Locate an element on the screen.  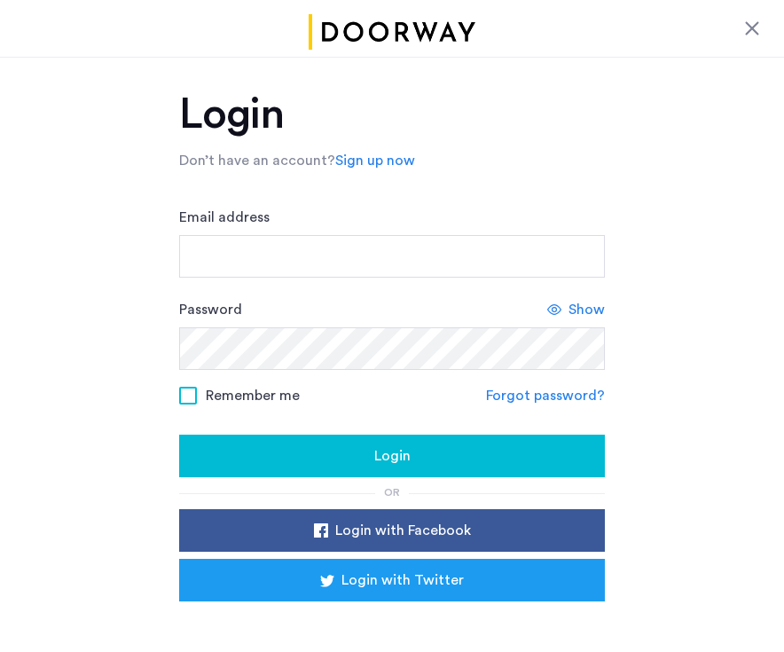
span: or is located at coordinates (392, 492).